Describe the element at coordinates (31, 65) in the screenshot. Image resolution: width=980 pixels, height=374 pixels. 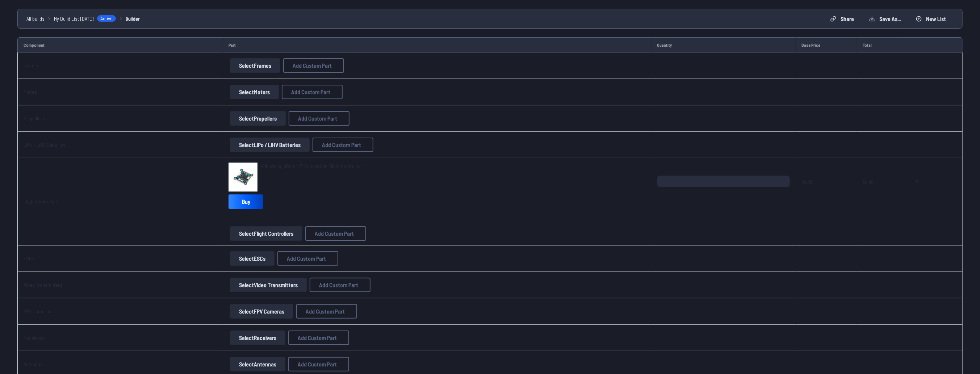
I see `a: Frames` at that location.